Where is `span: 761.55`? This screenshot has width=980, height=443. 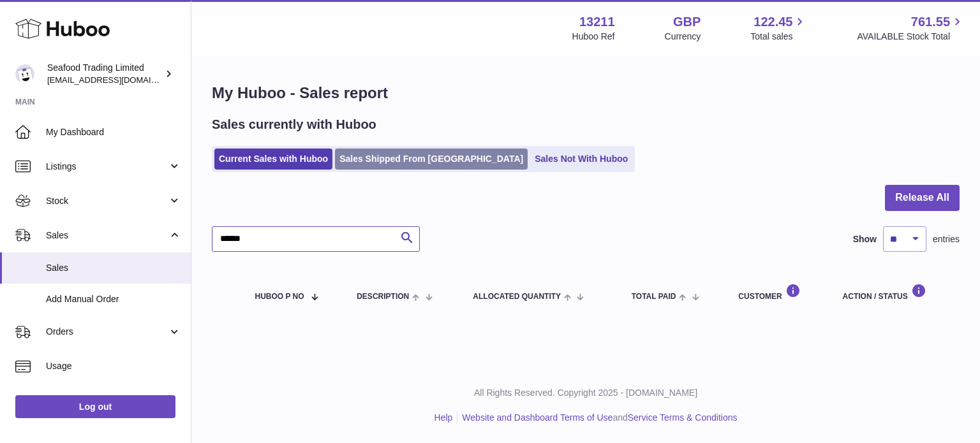
span: 761.55 is located at coordinates (931, 22).